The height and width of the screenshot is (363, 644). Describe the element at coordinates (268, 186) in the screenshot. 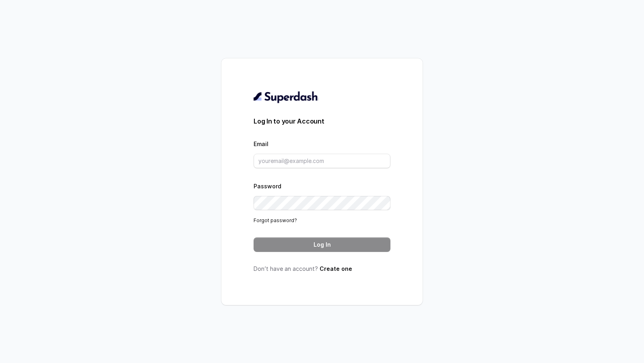

I see `label: Password` at that location.